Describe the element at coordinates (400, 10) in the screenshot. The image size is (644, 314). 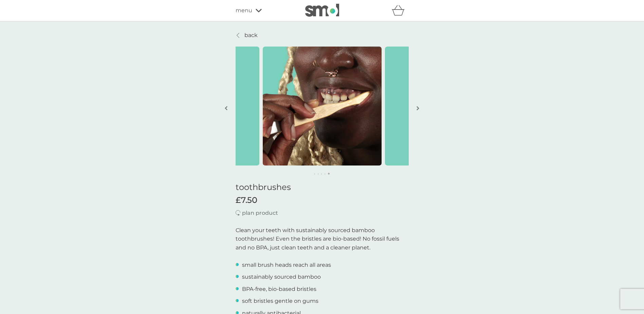
I see `div: basket` at that location.